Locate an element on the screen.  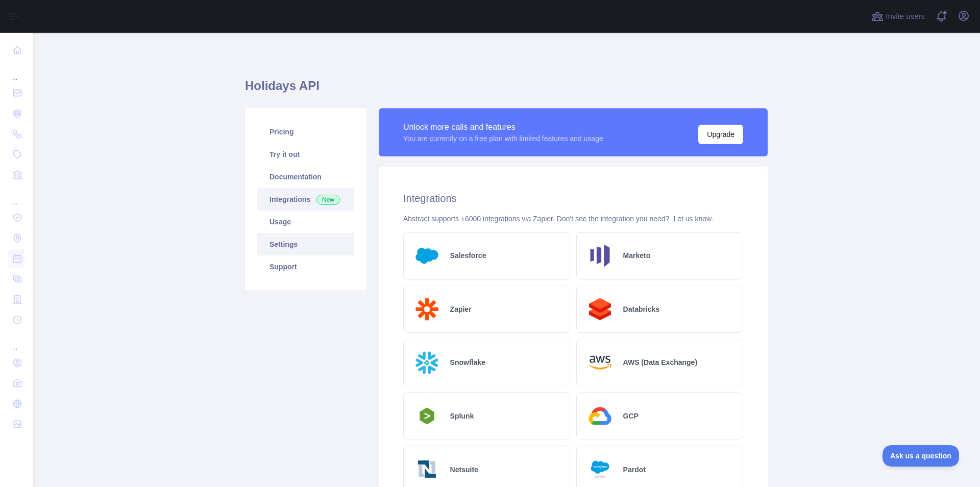
a: Settings is located at coordinates (306, 244).